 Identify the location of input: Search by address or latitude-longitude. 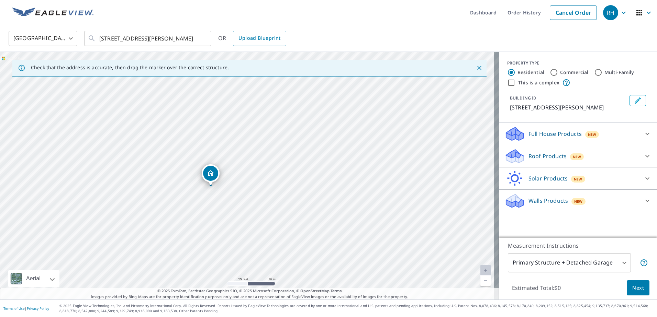
(148, 38).